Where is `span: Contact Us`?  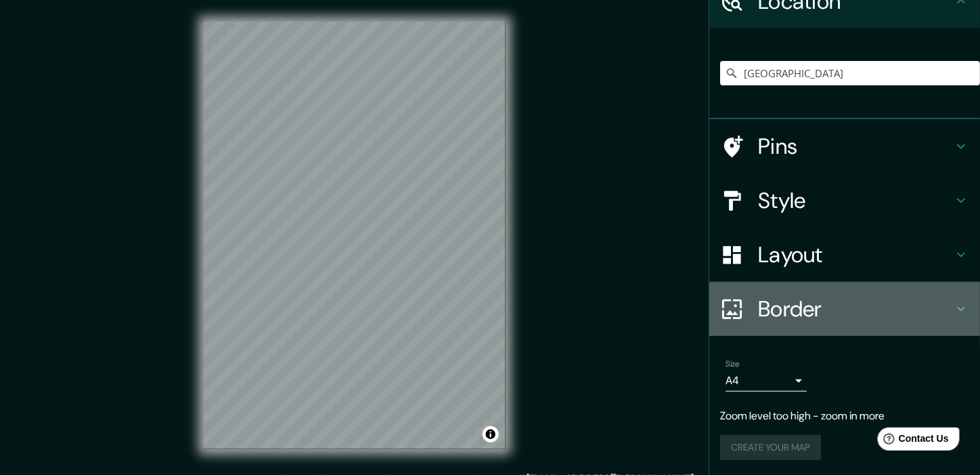 span: Contact Us is located at coordinates (65, 16).